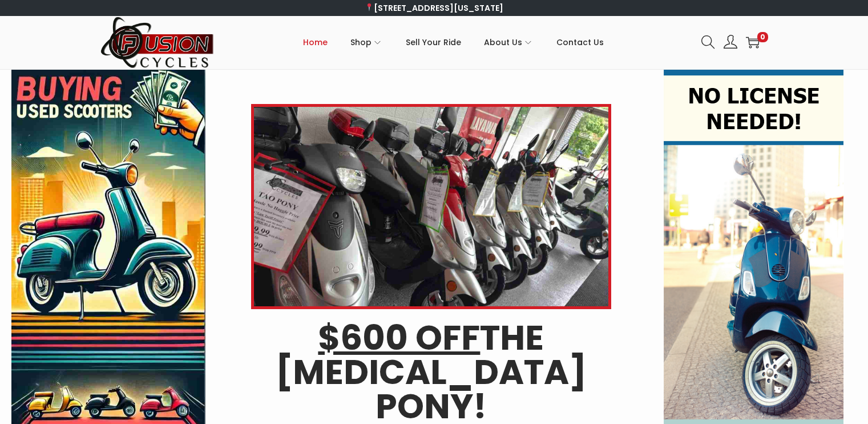 The height and width of the screenshot is (424, 868). What do you see at coordinates (502, 42) in the screenshot?
I see `span: About Us` at bounding box center [502, 42].